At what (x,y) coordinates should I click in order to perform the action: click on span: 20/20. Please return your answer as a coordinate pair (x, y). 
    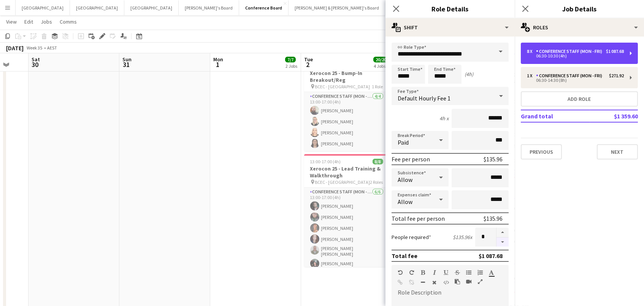
    Looking at the image, I should click on (381, 59).